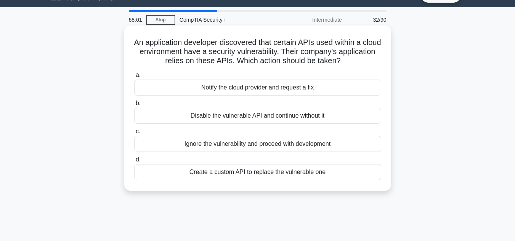 The height and width of the screenshot is (241, 515). What do you see at coordinates (368, 20) in the screenshot?
I see `div: 32/90` at bounding box center [368, 20].